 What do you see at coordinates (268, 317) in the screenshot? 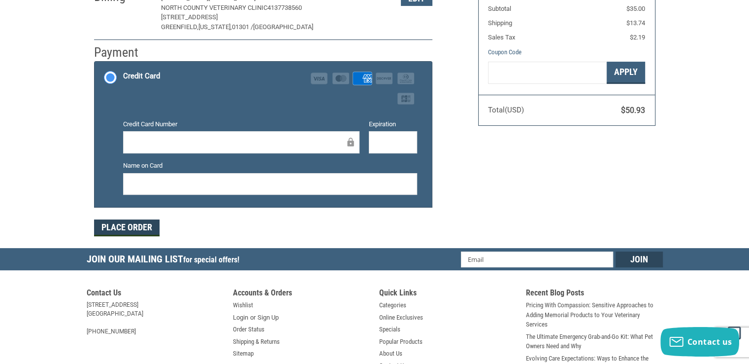
I see `a: Sign Up` at bounding box center [268, 317].